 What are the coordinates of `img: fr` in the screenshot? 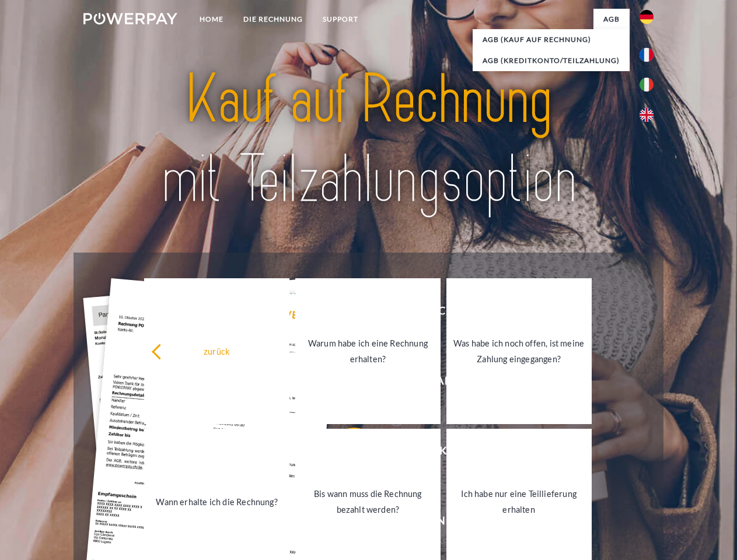 It's located at (647, 55).